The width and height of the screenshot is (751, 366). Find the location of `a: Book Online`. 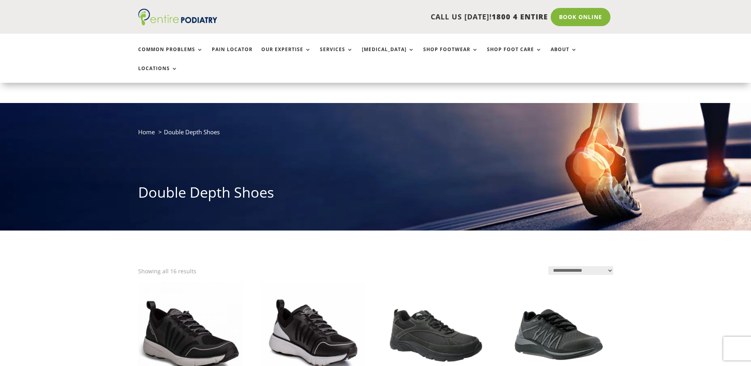

a: Book Online is located at coordinates (580, 17).